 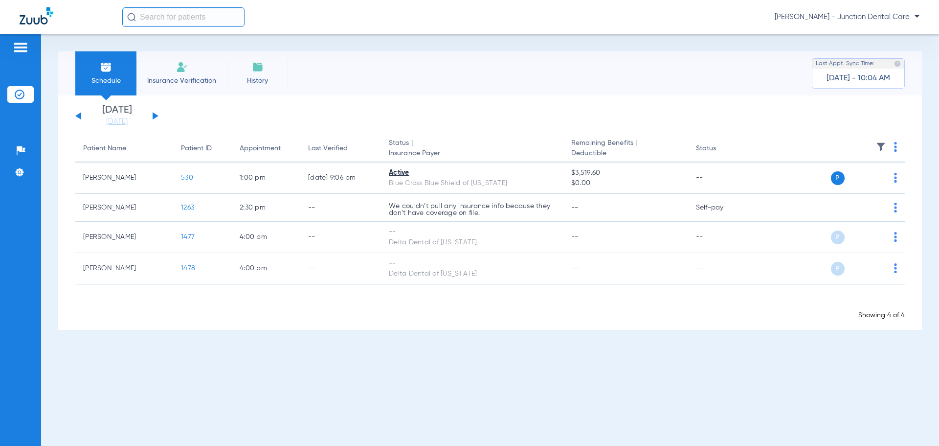 What do you see at coordinates (183, 17) in the screenshot?
I see `input: Search for patients` at bounding box center [183, 17].